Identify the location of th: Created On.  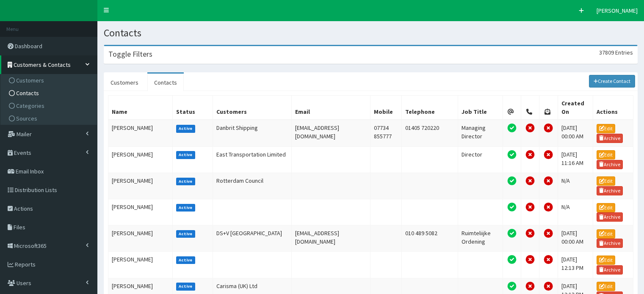
(575, 108).